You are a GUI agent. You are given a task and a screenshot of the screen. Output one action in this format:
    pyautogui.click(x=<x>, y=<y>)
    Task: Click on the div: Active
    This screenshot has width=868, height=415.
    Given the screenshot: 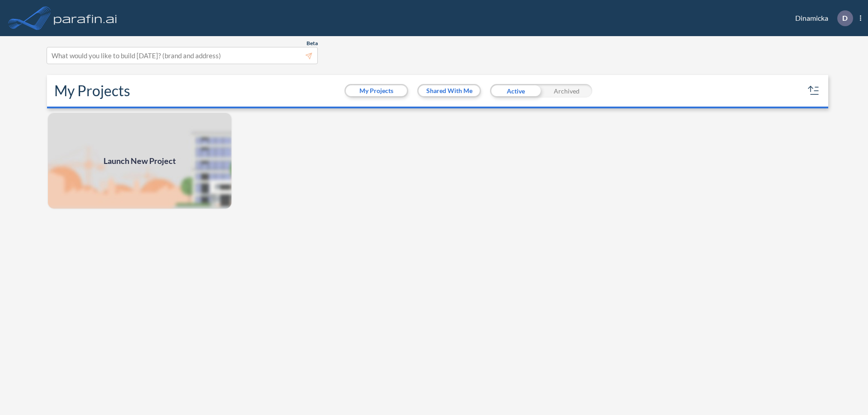 What is the action you would take?
    pyautogui.click(x=515, y=91)
    